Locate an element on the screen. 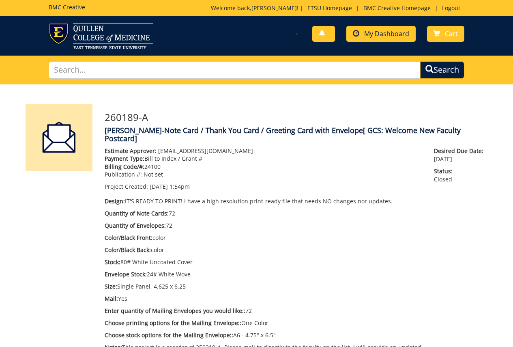 The height and width of the screenshot is (347, 513). a: ETSU Homepage is located at coordinates (330, 8).